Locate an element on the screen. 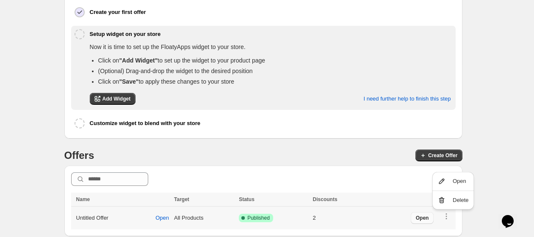 The height and width of the screenshot is (237, 534). span: I need further help to finish this step is located at coordinates (407, 99).